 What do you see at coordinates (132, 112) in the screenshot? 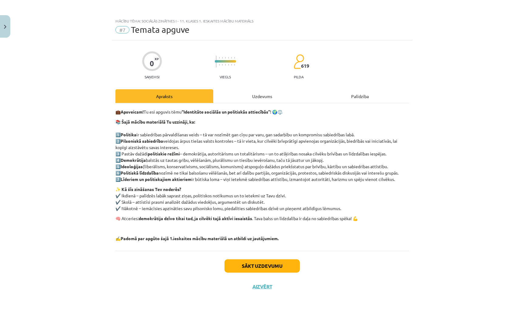
I see `strong: Apsveicam!` at bounding box center [132, 112].